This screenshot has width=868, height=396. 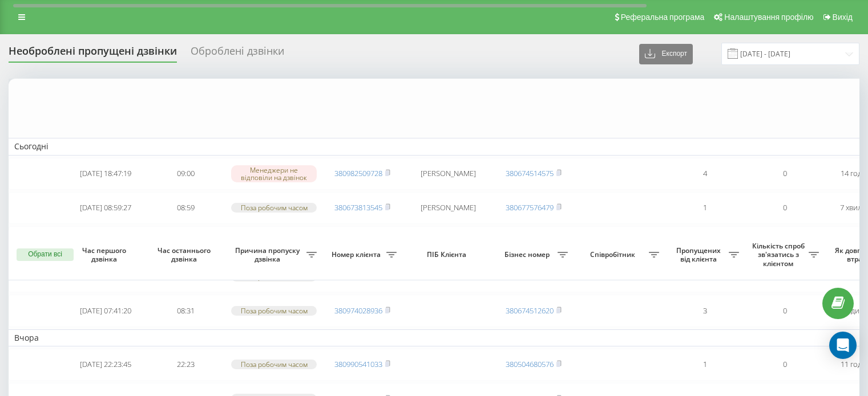 What do you see at coordinates (185, 174) in the screenshot?
I see `td: 09:00` at bounding box center [185, 174].